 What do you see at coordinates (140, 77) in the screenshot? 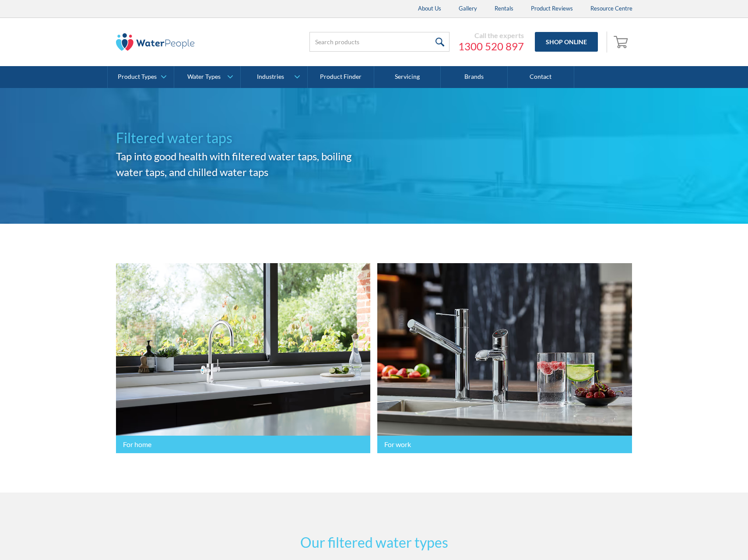
I see `a: Product Types` at bounding box center [140, 77].